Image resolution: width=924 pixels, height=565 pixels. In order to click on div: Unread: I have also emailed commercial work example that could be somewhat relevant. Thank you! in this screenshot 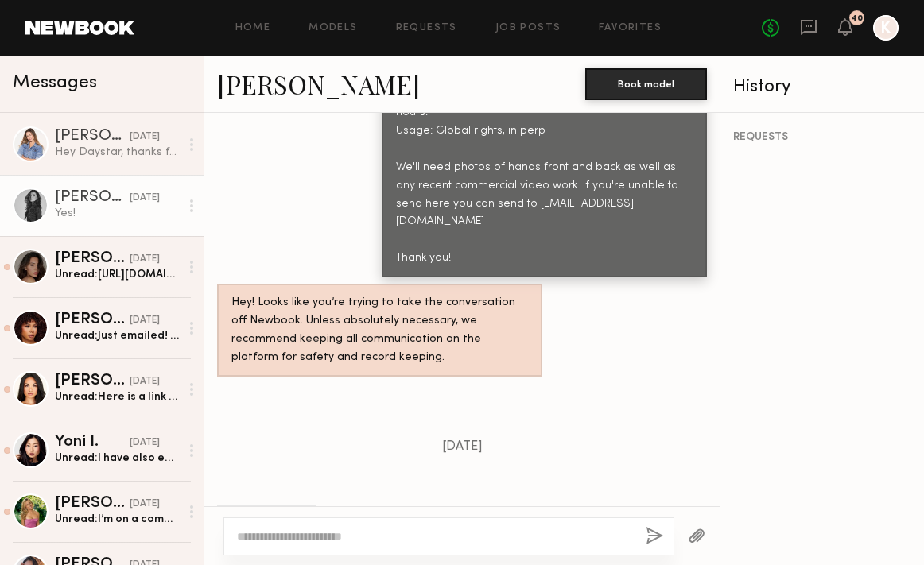, I will do `click(117, 457)`.